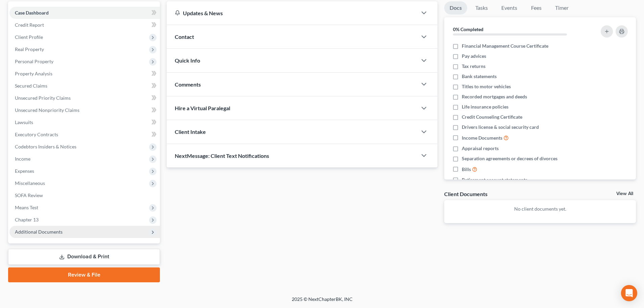 The height and width of the screenshot is (308, 644). I want to click on span: Recorded mortgages and deeds, so click(494, 97).